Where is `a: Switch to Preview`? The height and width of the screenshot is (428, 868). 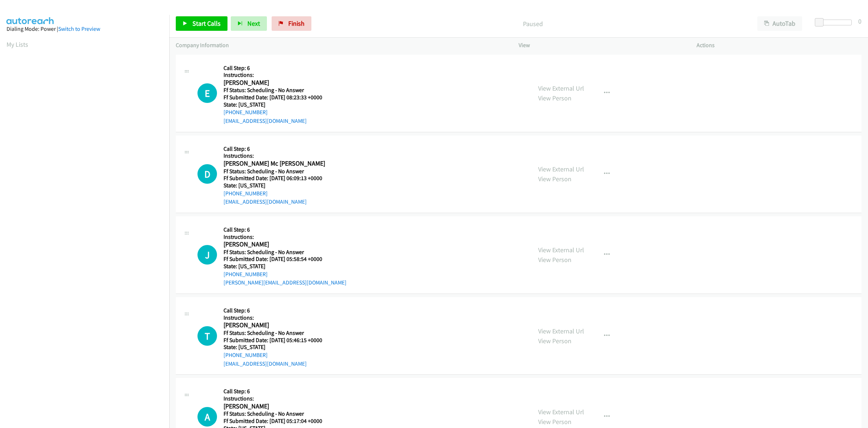 a: Switch to Preview is located at coordinates (80, 28).